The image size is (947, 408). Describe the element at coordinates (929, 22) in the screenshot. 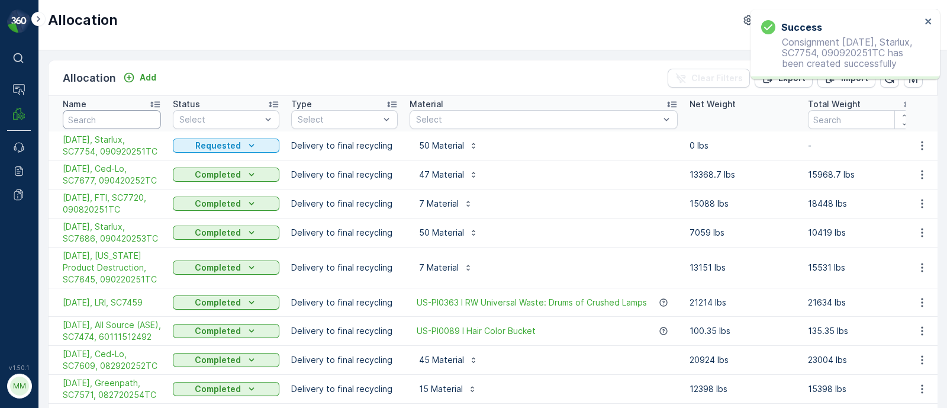

I see `button: close` at that location.